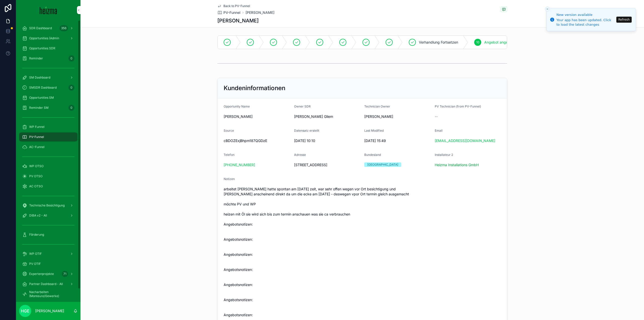 Image resolution: width=644 pixels, height=320 pixels. Describe the element at coordinates (444, 154) in the screenshot. I see `span: Installateur 2` at that location.